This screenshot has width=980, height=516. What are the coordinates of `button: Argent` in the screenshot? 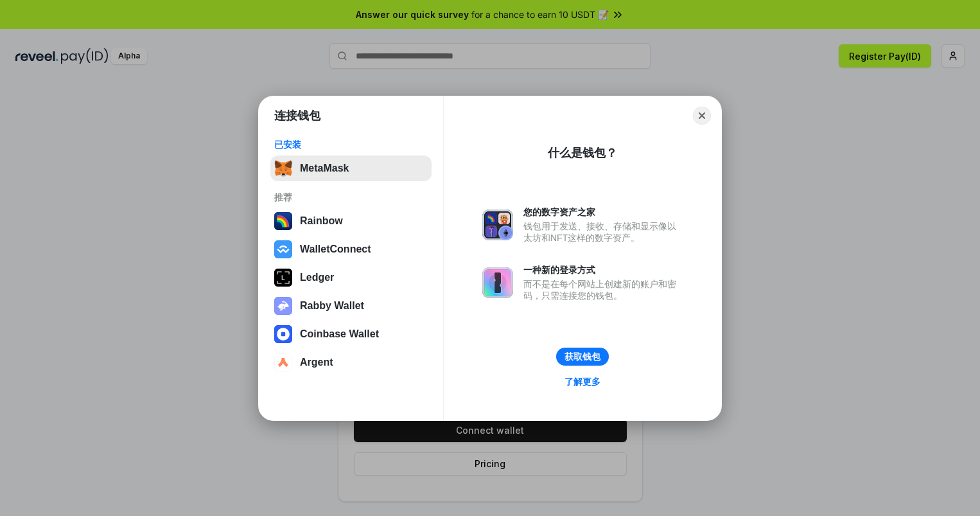 It's located at (351, 362).